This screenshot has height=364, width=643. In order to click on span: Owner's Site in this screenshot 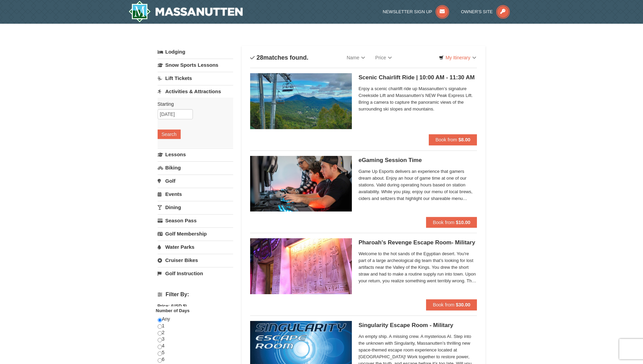, I will do `click(477, 12)`.